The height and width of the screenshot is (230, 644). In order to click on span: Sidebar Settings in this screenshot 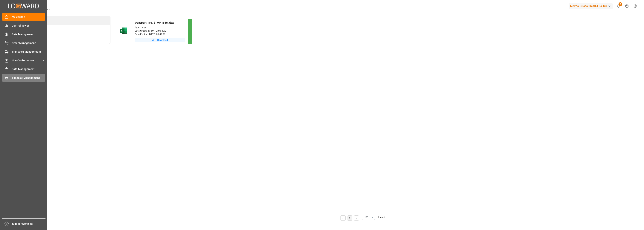, I will do `click(29, 224)`.